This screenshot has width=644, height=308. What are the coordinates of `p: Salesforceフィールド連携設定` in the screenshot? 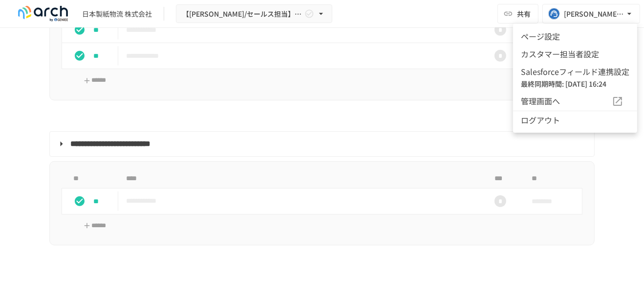 It's located at (575, 72).